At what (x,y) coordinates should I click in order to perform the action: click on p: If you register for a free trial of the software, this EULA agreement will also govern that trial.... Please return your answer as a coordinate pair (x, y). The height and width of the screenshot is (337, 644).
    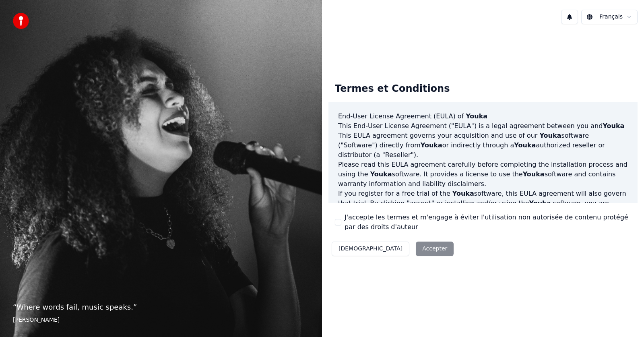
    Looking at the image, I should click on (483, 208).